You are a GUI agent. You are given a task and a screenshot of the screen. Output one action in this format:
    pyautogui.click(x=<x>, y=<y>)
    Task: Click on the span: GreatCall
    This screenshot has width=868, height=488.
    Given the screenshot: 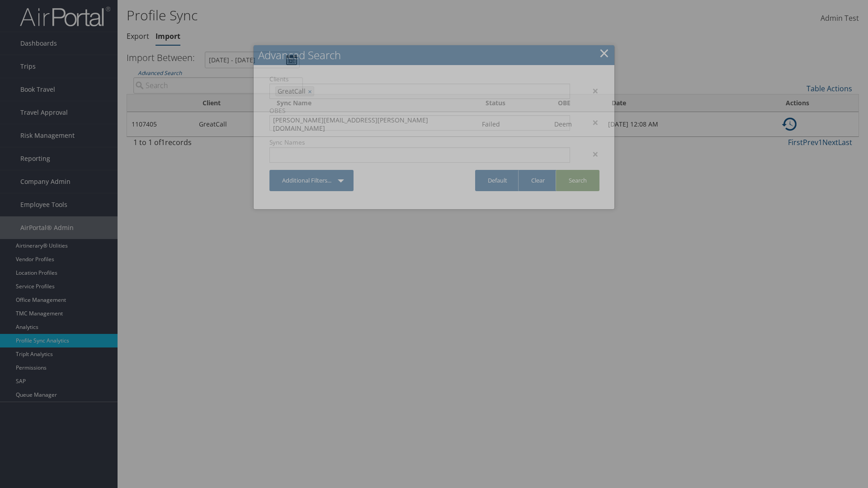 What is the action you would take?
    pyautogui.click(x=291, y=91)
    